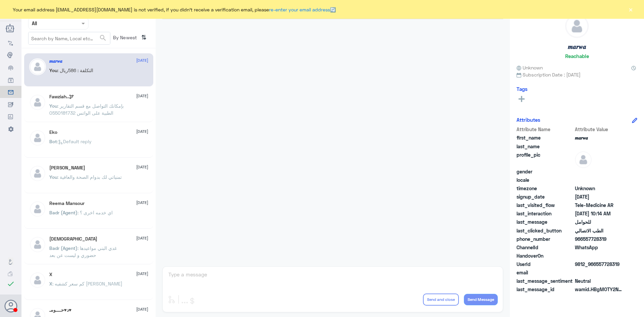 The height and width of the screenshot is (317, 644). What do you see at coordinates (599, 281) in the screenshot?
I see `span: 0` at bounding box center [599, 281].